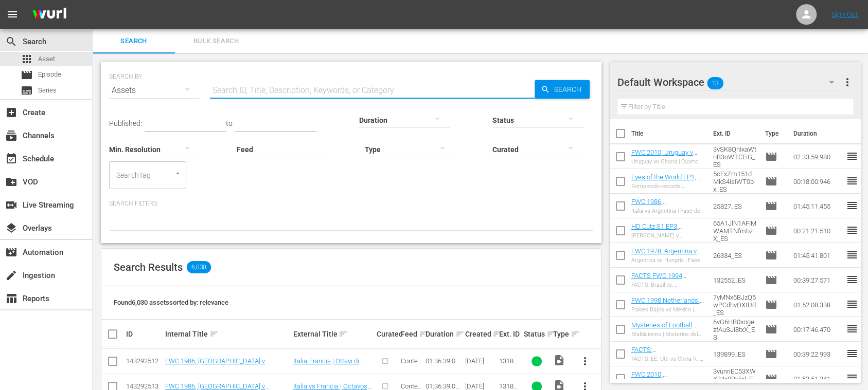  What do you see at coordinates (171, 302) in the screenshot?
I see `span: Found 6,030 assets sorted by: relevance` at bounding box center [171, 302].